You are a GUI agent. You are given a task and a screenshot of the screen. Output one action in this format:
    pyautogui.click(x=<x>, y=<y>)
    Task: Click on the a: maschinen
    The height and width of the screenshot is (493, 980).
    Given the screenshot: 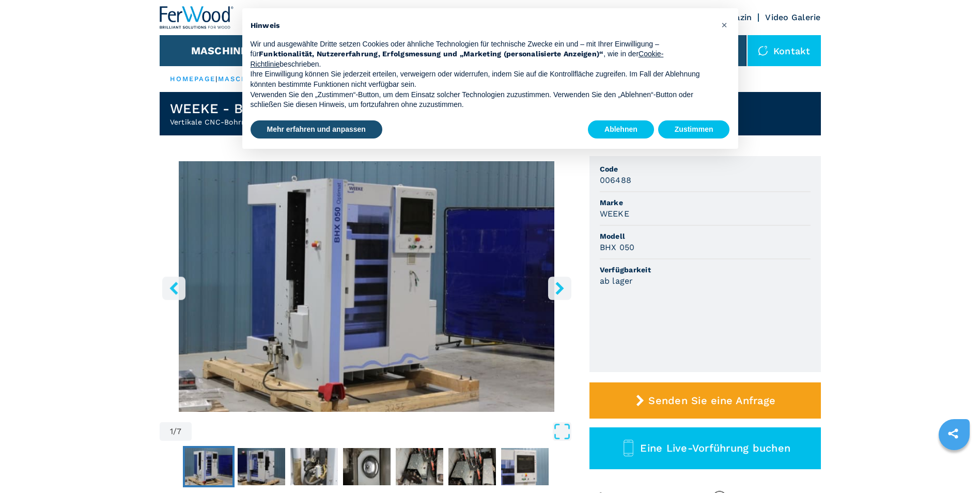 What is the action you would take?
    pyautogui.click(x=244, y=79)
    